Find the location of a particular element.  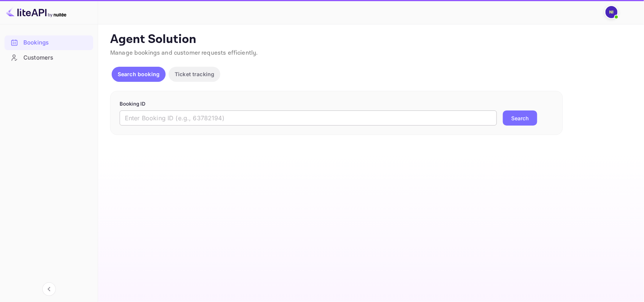

a: Bookings is located at coordinates (49, 42).